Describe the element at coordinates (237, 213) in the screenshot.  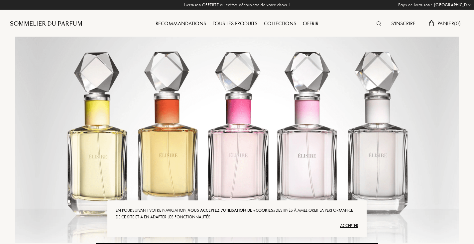
I see `div: En poursuivant votre navigation, destinés à améliorer la performance de ce site et à en adapter l...` at that location.